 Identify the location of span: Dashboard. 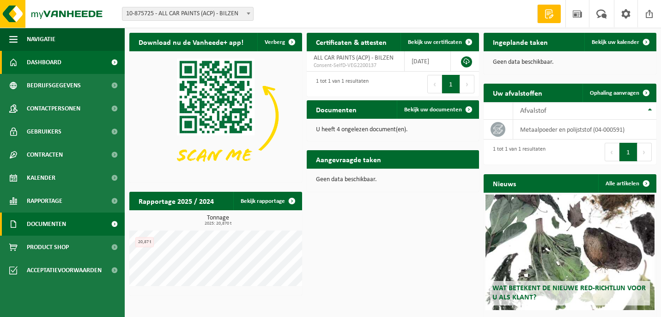
(44, 62).